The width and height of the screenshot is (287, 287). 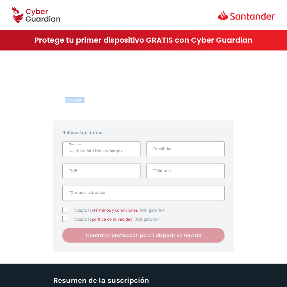 I want to click on input: Introduce un número de teléfono válido., so click(x=185, y=171).